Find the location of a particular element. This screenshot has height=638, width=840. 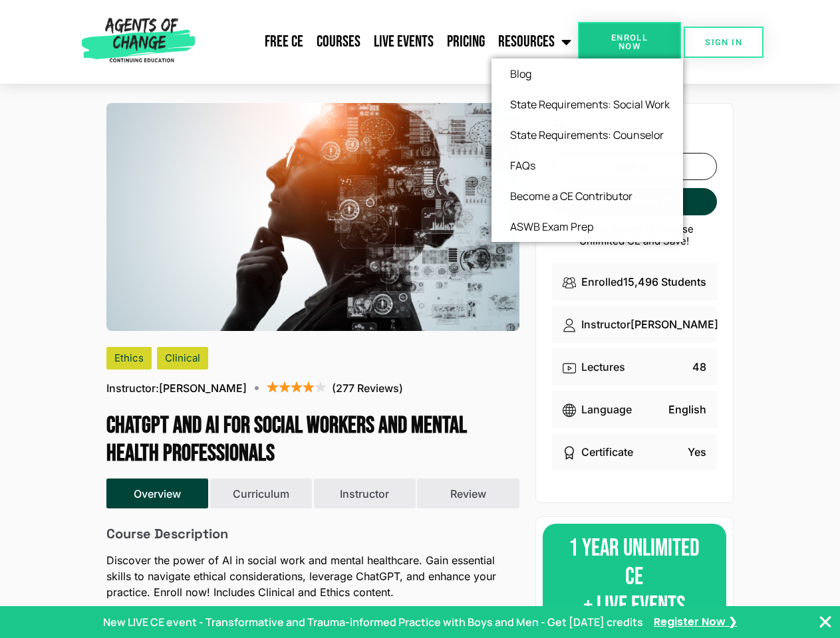

nav: Menu is located at coordinates (389, 42).